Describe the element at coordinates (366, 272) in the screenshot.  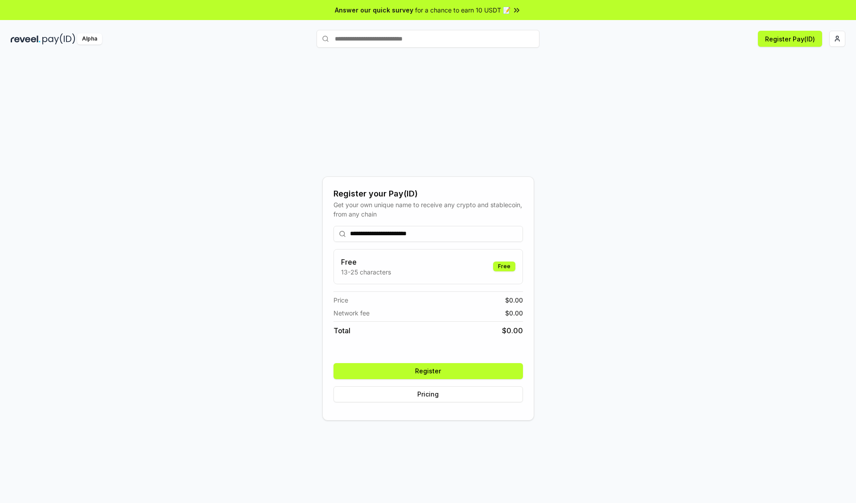
I see `p: 13-25 characters` at that location.